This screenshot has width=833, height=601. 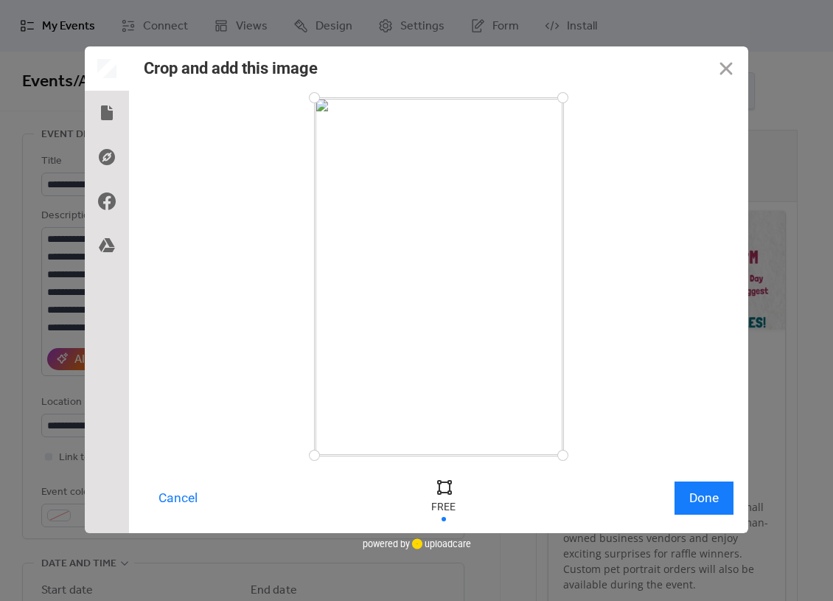 I want to click on a: uploadcare, so click(x=440, y=543).